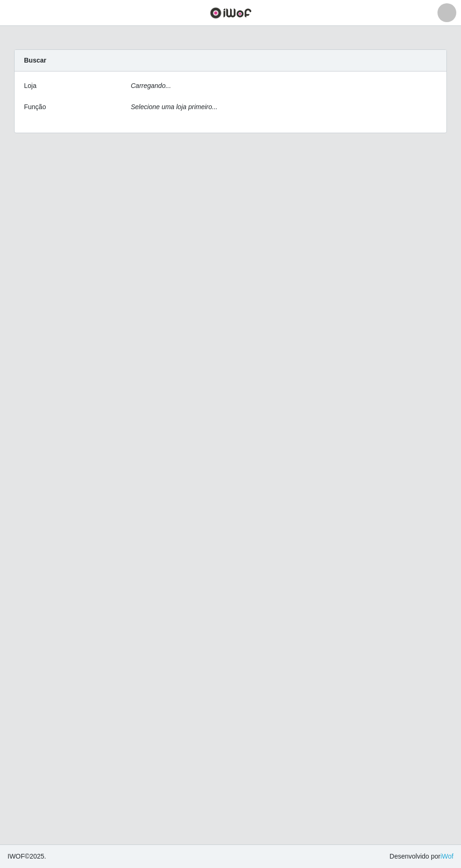 The height and width of the screenshot is (868, 461). I want to click on a: iWof, so click(447, 856).